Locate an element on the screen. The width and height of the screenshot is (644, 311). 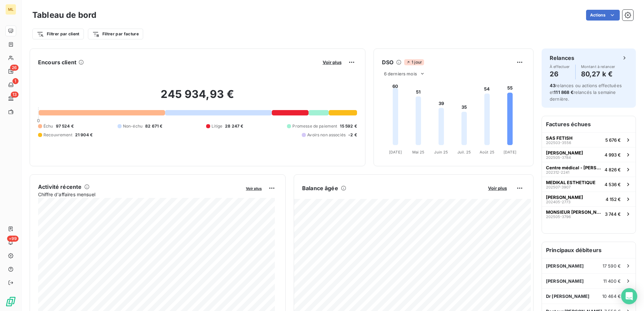
span: 97 524 € is located at coordinates (65, 126).